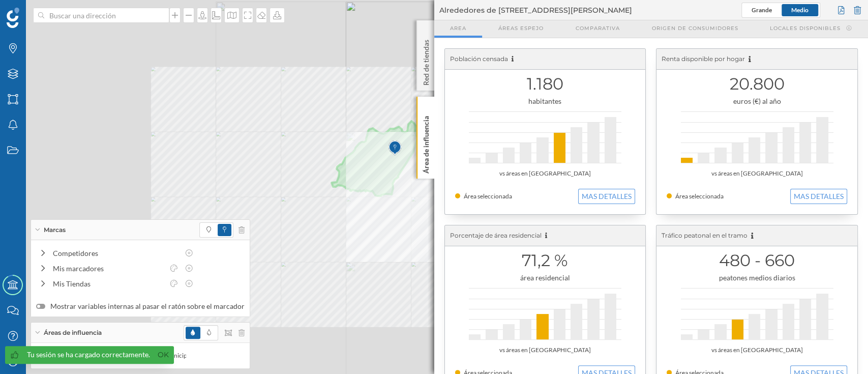 This screenshot has height=374, width=868. What do you see at coordinates (89, 354) in the screenshot?
I see `div: Tu sesión se ha cargado correctamente.` at bounding box center [89, 354].